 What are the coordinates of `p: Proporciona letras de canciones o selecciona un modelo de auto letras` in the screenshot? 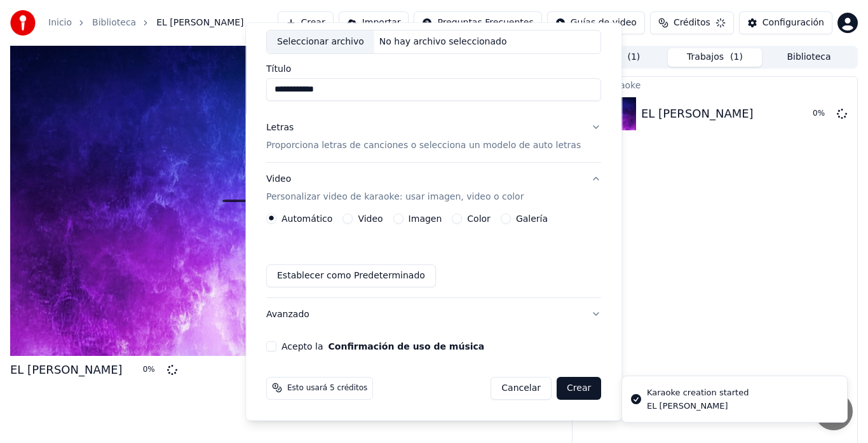 It's located at (423, 145).